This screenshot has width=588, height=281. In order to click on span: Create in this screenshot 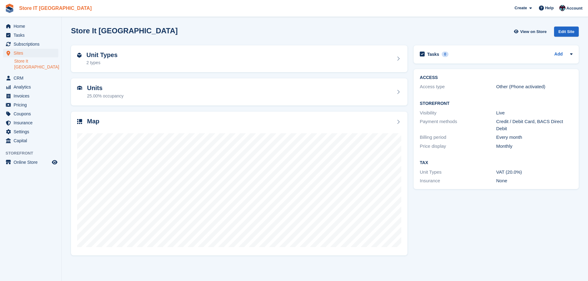, I will do `click(521, 8)`.